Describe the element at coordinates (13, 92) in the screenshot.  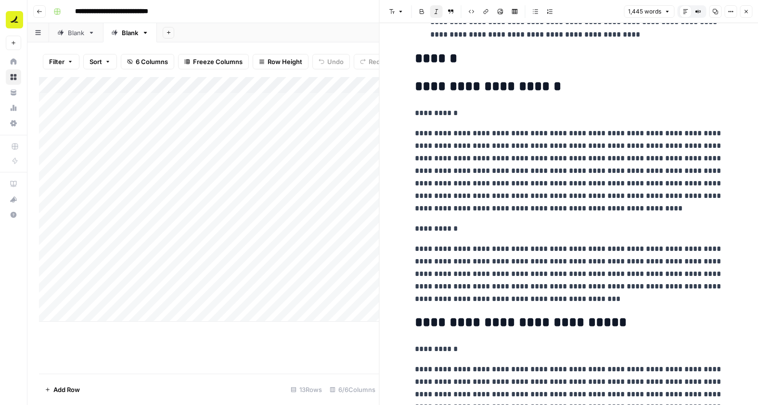
I see `a: Your Data` at that location.